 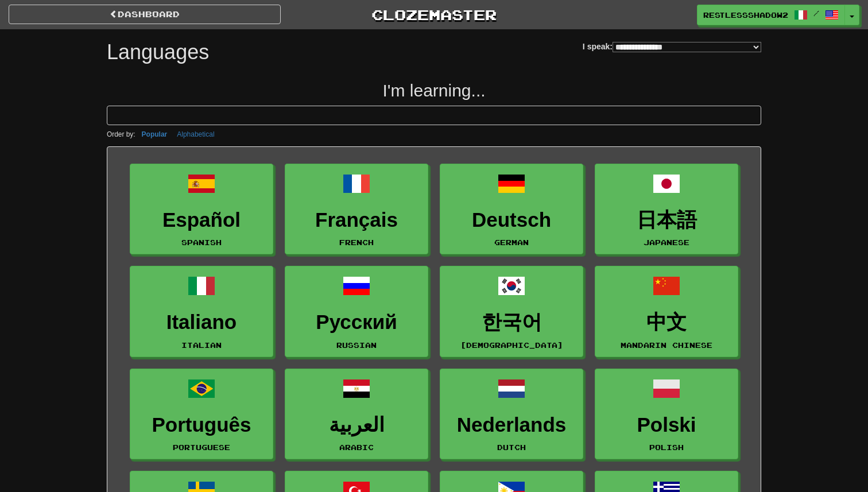 I want to click on h2: I'm learning..., so click(x=434, y=90).